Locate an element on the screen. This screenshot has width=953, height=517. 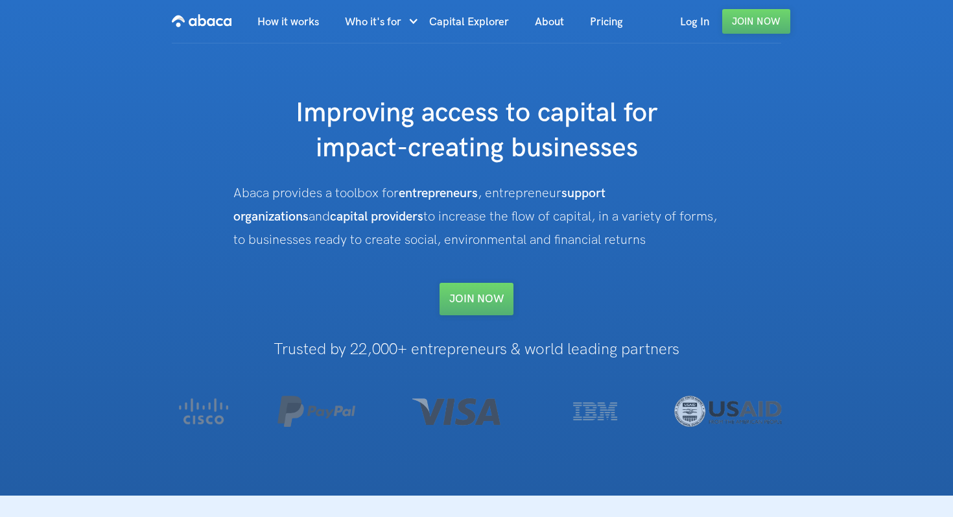
a: Join NOW is located at coordinates (476, 299).